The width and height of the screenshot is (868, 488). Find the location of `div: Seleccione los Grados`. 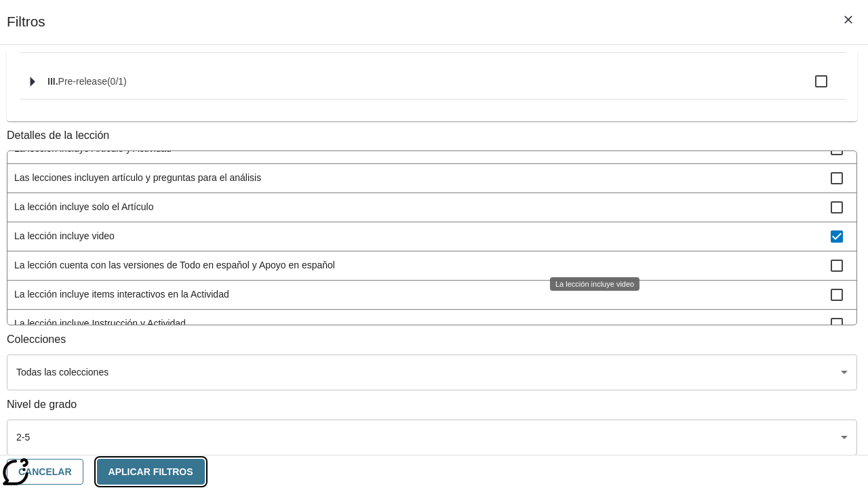

div: Seleccione los Grados is located at coordinates (432, 438).